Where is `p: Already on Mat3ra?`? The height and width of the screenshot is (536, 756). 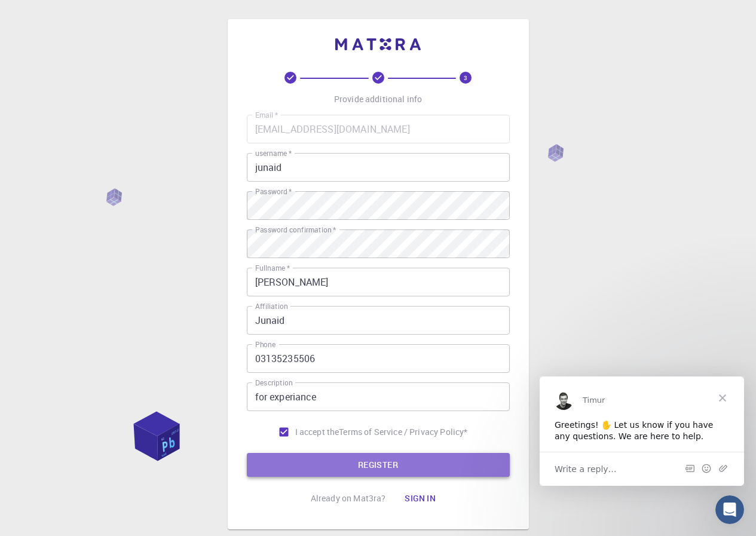
p: Already on Mat3ra? is located at coordinates (349, 499).